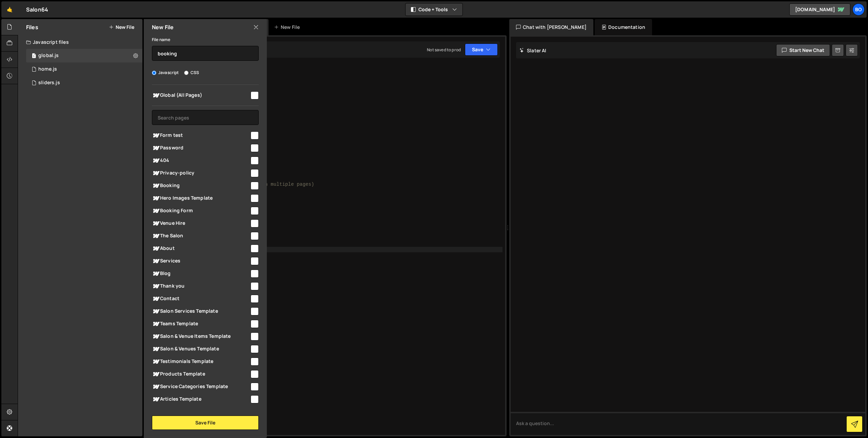 The image size is (868, 438). What do you see at coordinates (859, 9) in the screenshot?
I see `a: Bo` at bounding box center [859, 9].